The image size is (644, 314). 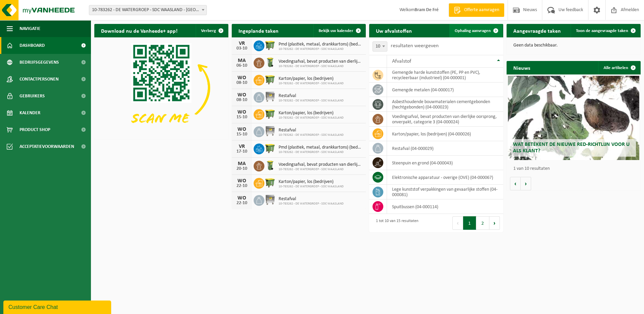 I want to click on span: Bedrijfsgegevens, so click(x=39, y=62).